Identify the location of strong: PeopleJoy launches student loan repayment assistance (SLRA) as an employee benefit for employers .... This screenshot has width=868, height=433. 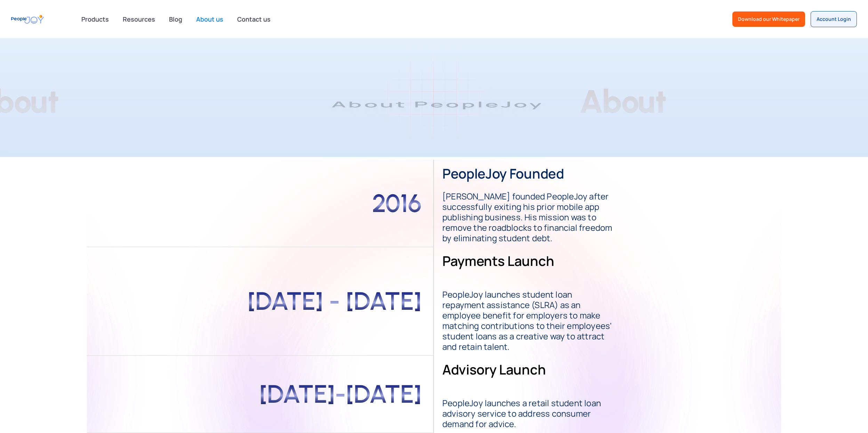
(529, 315).